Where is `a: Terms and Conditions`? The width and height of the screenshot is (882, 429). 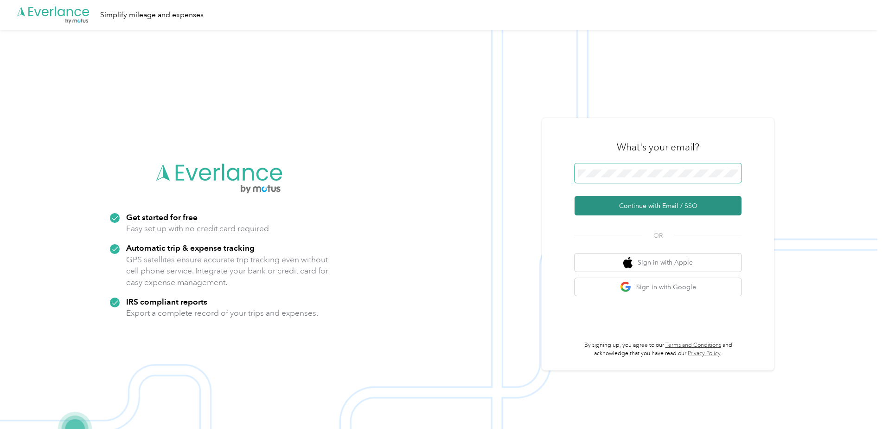
a: Terms and Conditions is located at coordinates (693, 345).